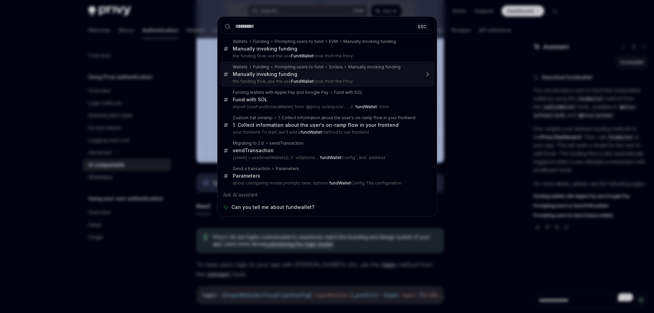  Describe the element at coordinates (273, 207) in the screenshot. I see `span: Can you tell me about fundwallet?` at that location.